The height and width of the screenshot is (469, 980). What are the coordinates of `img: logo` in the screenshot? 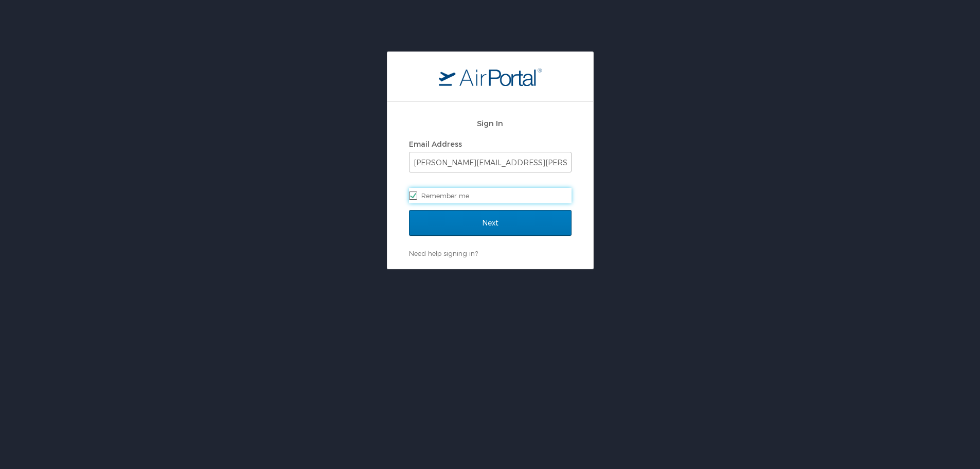 It's located at (490, 76).